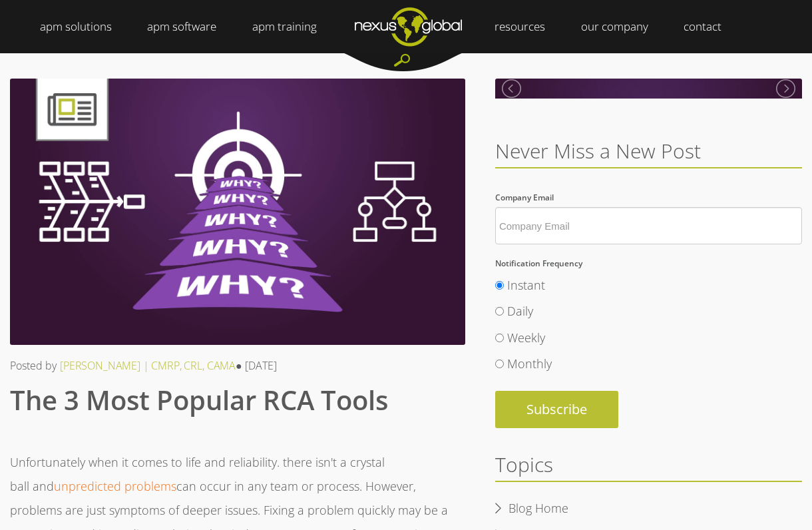  I want to click on span: Posted by, so click(34, 365).